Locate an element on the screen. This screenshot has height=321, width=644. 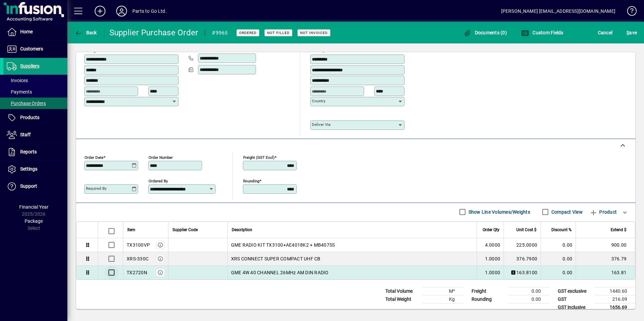
label: Compact View is located at coordinates (566, 212).